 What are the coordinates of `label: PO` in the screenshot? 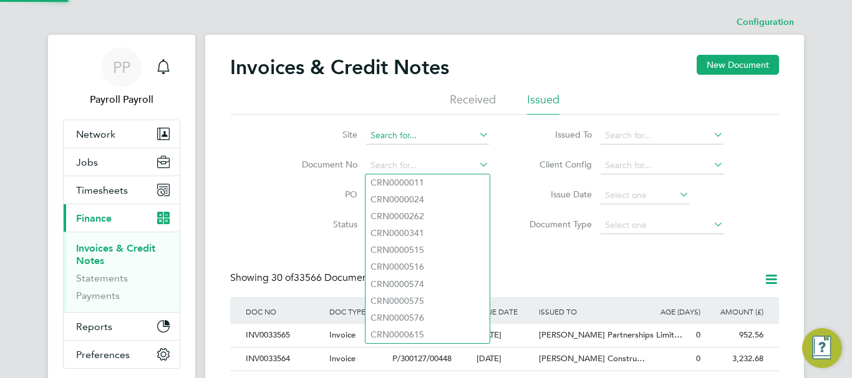 It's located at (321, 195).